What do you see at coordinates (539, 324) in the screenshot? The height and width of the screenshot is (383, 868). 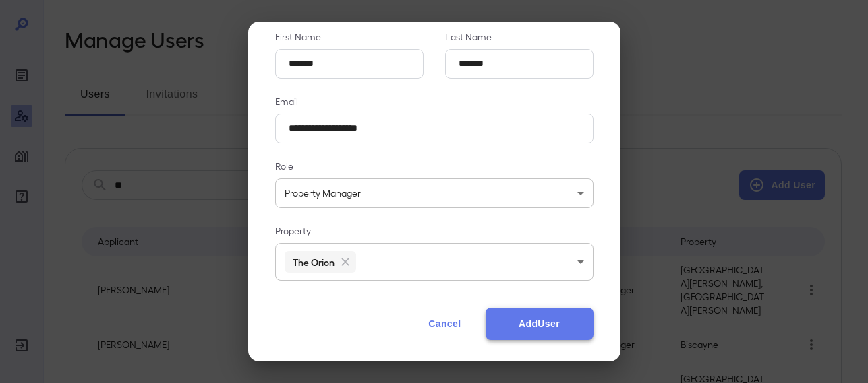 I see `button: AddUser` at bounding box center [539, 324].